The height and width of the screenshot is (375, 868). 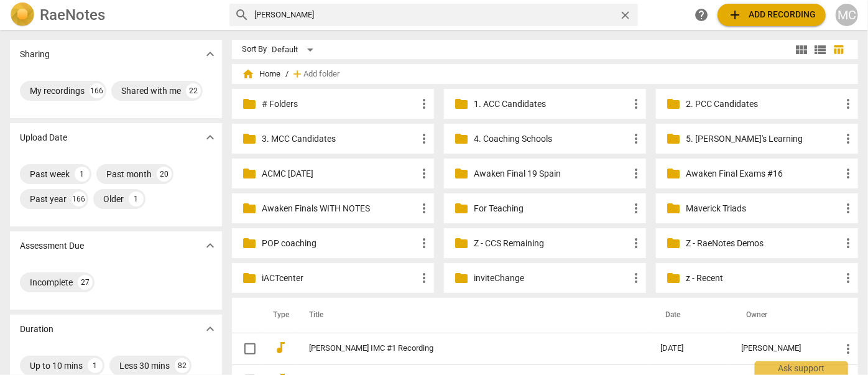 I want to click on span: Add recording, so click(x=772, y=15).